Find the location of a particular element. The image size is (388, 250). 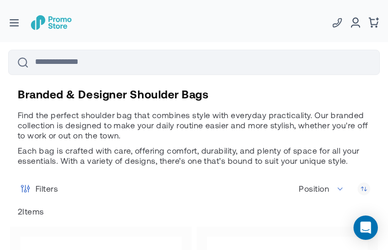

p: Find the perfect shoulder bag that combines style with everyday practicality. Our branded collect... is located at coordinates (194, 125).